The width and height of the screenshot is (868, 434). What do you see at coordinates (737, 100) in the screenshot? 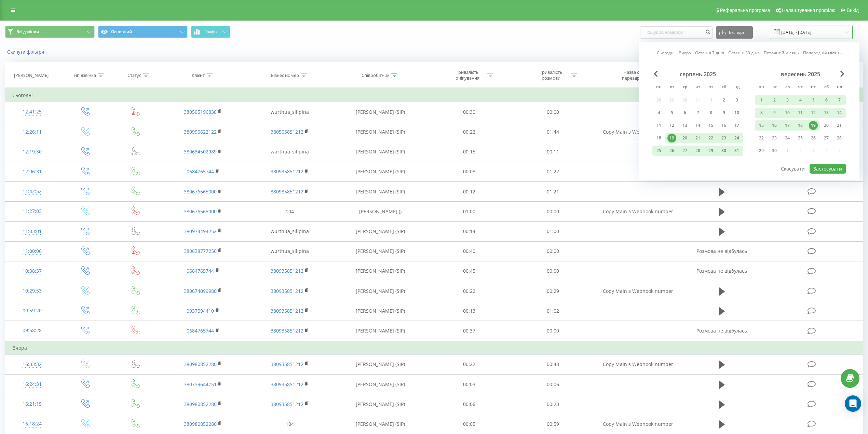
I see `div: 3` at bounding box center [737, 100].